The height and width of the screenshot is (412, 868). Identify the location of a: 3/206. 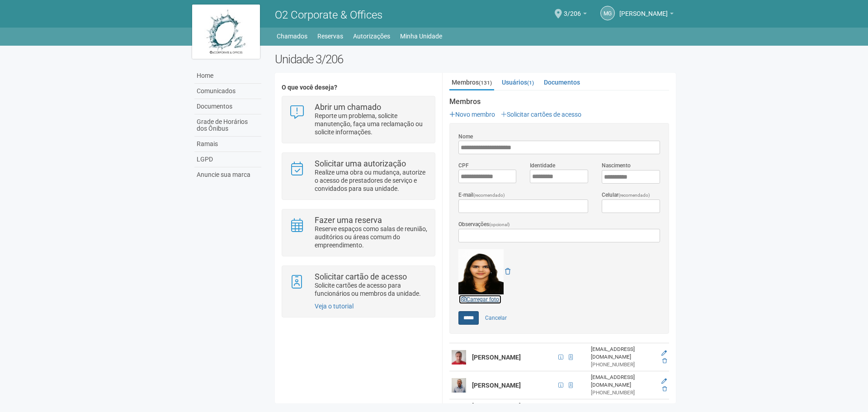
(575, 15).